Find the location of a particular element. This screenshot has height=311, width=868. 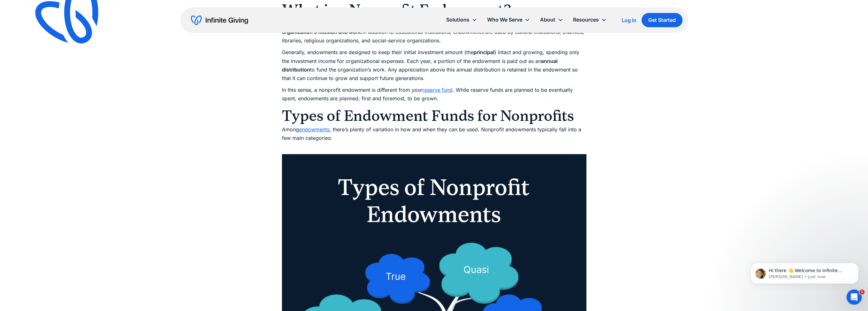

p: Among , there’s plenty of variation in how and when they can be used. Nonprofit endowments typica... is located at coordinates (434, 138).